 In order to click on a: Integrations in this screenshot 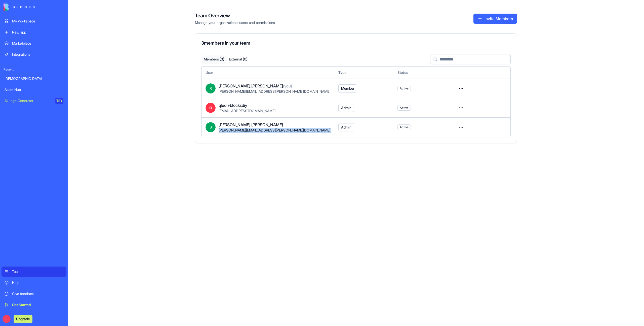, I will do `click(34, 54)`.